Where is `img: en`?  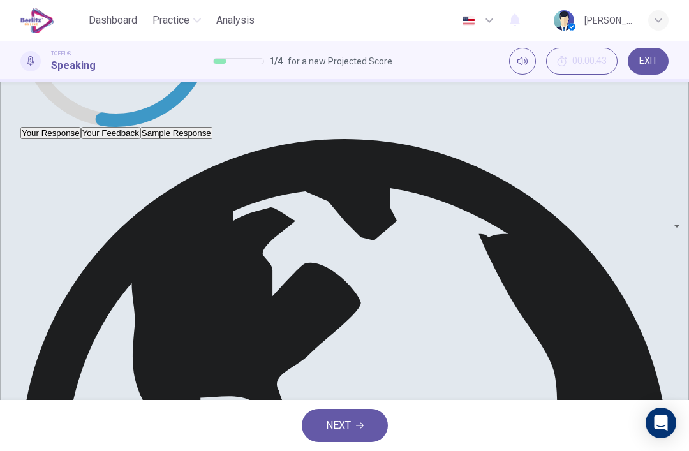 img: en is located at coordinates (468, 20).